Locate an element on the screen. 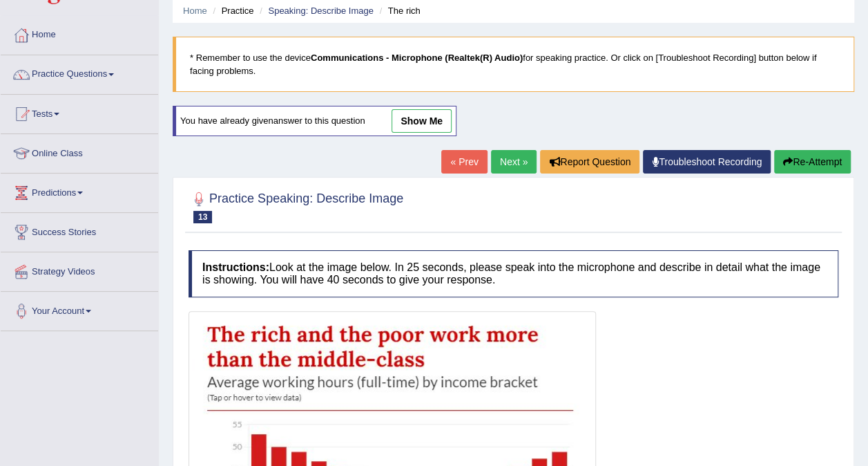 The width and height of the screenshot is (868, 466). a: Troubleshoot Recording is located at coordinates (706, 162).